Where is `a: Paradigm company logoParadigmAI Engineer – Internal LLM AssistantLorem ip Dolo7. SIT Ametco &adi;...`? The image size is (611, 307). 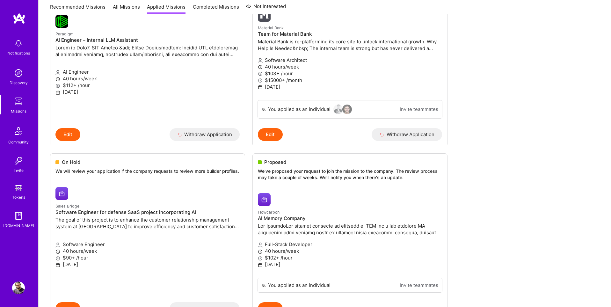 a: Paradigm company logoParadigmAI Engineer – Internal LLM AssistantLorem ip Dolo7. SIT Ametco &adi;... is located at coordinates (148, 69).